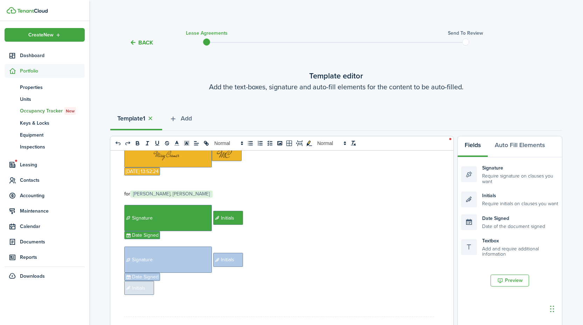 The width and height of the screenshot is (583, 325). I want to click on span: Contacts, so click(52, 180).